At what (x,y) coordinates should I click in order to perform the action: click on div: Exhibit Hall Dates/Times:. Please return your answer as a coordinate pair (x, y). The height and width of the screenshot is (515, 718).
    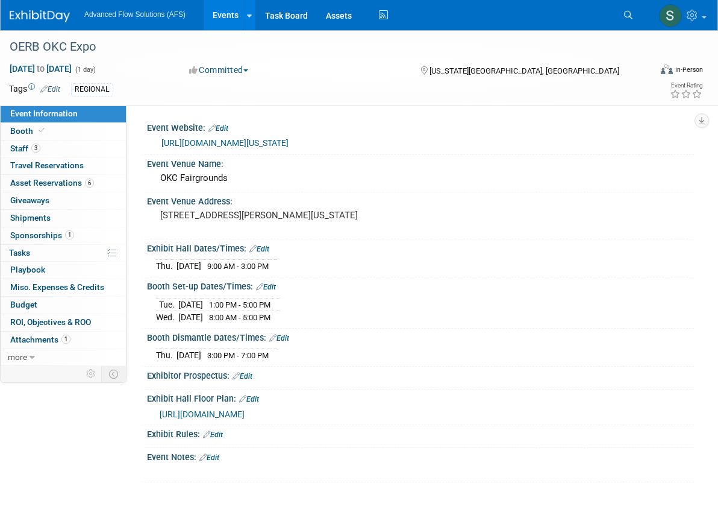
    Looking at the image, I should click on (421, 247).